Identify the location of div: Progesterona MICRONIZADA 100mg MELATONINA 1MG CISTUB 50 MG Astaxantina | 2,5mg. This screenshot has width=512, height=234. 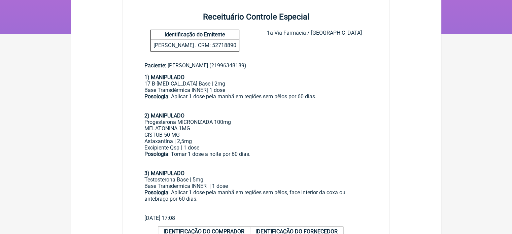
(256, 132).